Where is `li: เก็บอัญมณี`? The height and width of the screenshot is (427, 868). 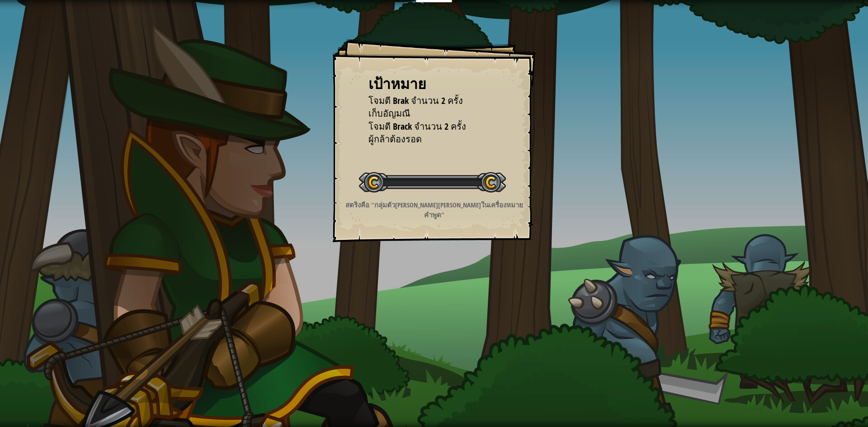 li: เก็บอัญมณี is located at coordinates (427, 113).